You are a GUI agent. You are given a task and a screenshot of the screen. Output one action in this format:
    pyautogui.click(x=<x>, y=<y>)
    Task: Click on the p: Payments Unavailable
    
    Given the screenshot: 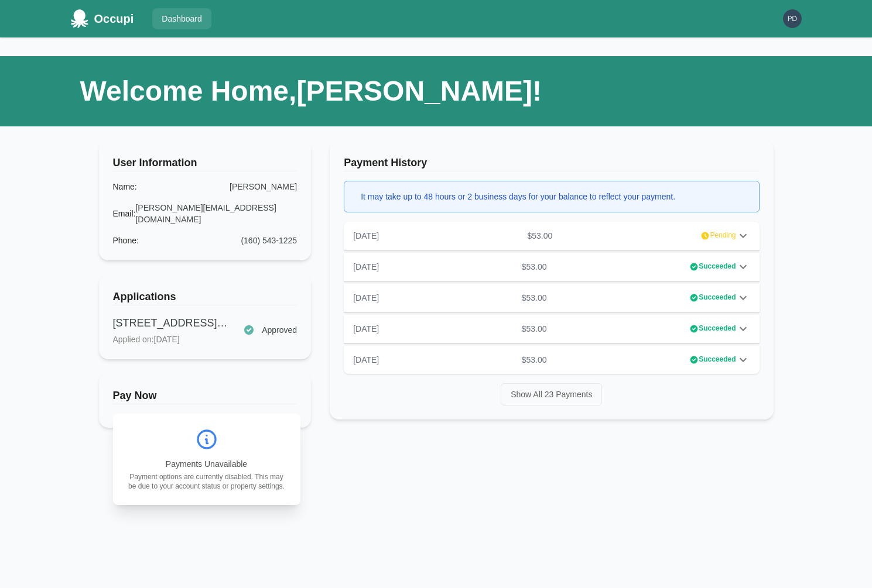 What is the action you would take?
    pyautogui.click(x=207, y=464)
    